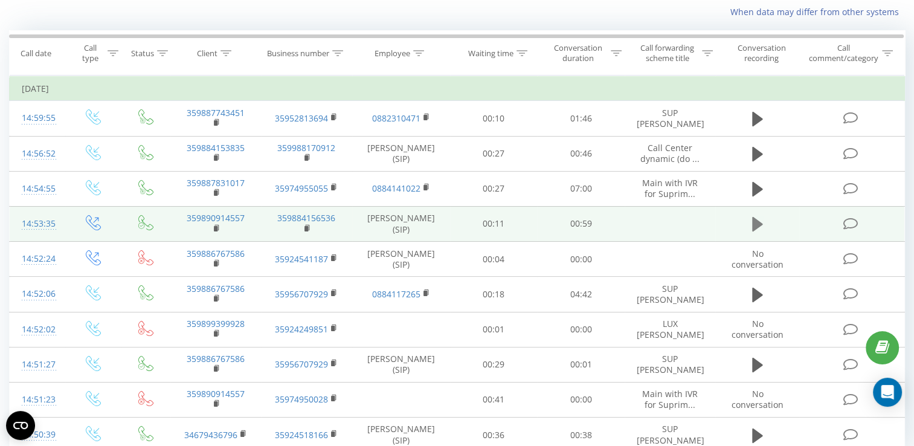 Image resolution: width=914 pixels, height=446 pixels. Describe the element at coordinates (37, 364) in the screenshot. I see `div: 14:51:27` at that location.